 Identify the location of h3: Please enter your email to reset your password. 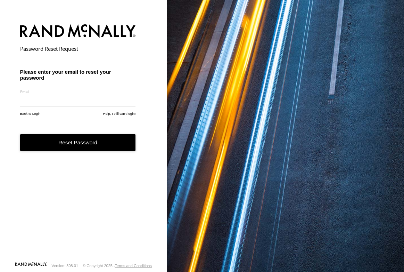
(78, 75).